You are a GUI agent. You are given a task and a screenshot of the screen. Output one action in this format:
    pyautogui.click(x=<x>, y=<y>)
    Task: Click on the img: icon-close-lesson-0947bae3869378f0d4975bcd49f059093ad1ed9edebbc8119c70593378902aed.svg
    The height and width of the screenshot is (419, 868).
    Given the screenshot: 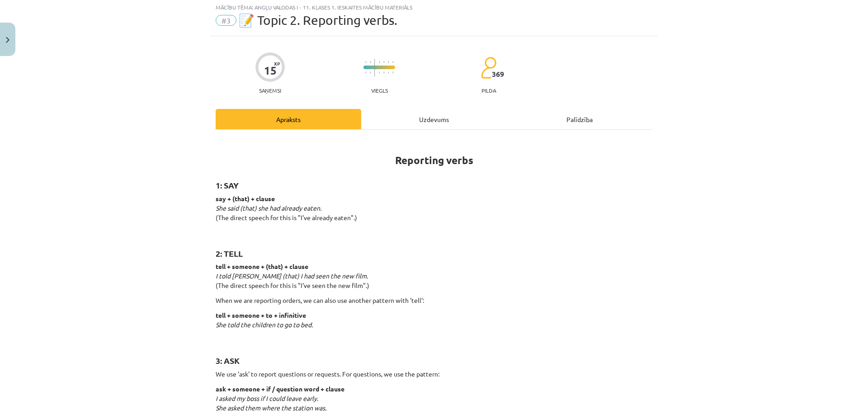 What is the action you would take?
    pyautogui.click(x=7, y=40)
    